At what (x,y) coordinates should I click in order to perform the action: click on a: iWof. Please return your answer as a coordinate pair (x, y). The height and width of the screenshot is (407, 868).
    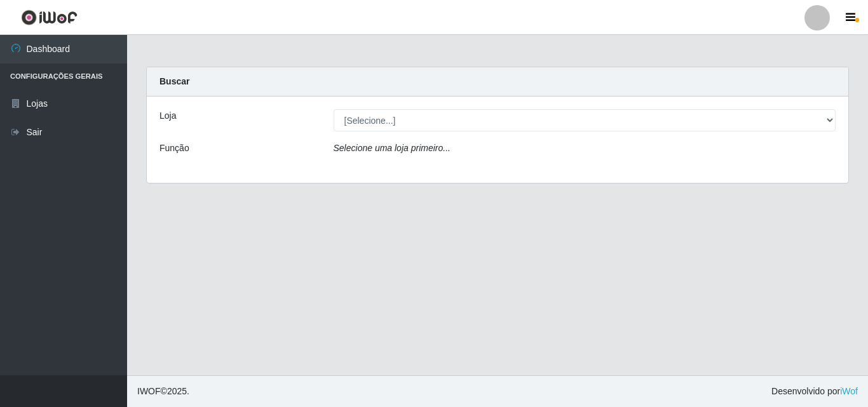
    Looking at the image, I should click on (849, 391).